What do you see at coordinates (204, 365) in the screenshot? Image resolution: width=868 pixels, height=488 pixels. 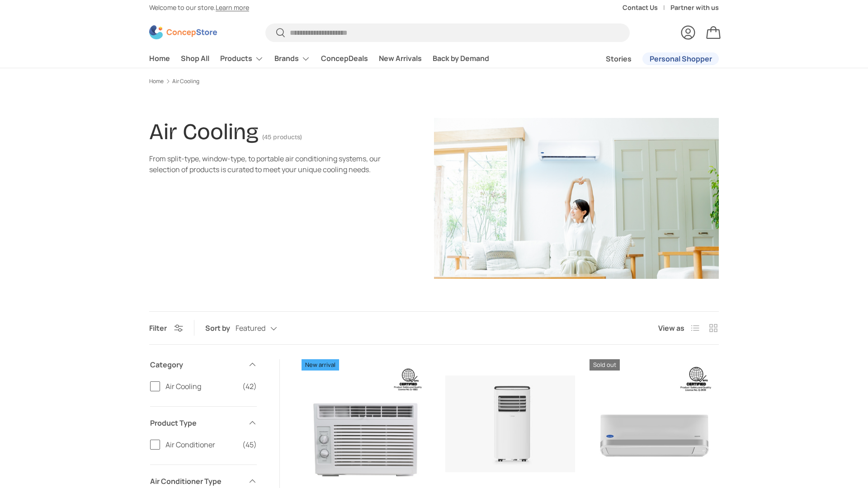 I see `summary: Category` at bounding box center [204, 365].